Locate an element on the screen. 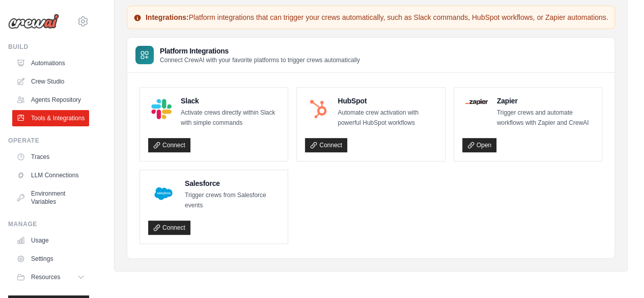  a: LLM Connections is located at coordinates (51, 175).